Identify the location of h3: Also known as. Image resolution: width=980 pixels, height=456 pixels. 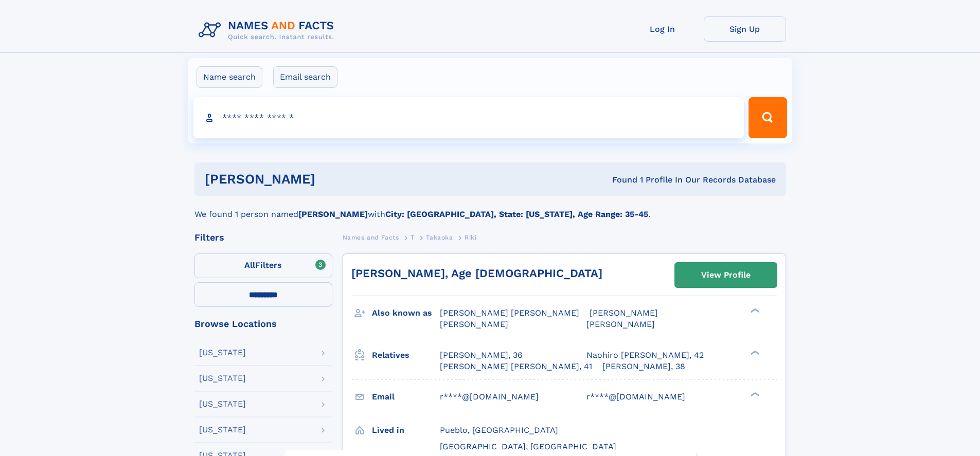
(406, 313).